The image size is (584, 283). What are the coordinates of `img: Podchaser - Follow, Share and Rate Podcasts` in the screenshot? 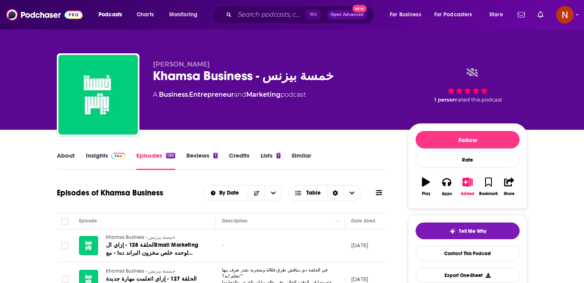 It's located at (45, 15).